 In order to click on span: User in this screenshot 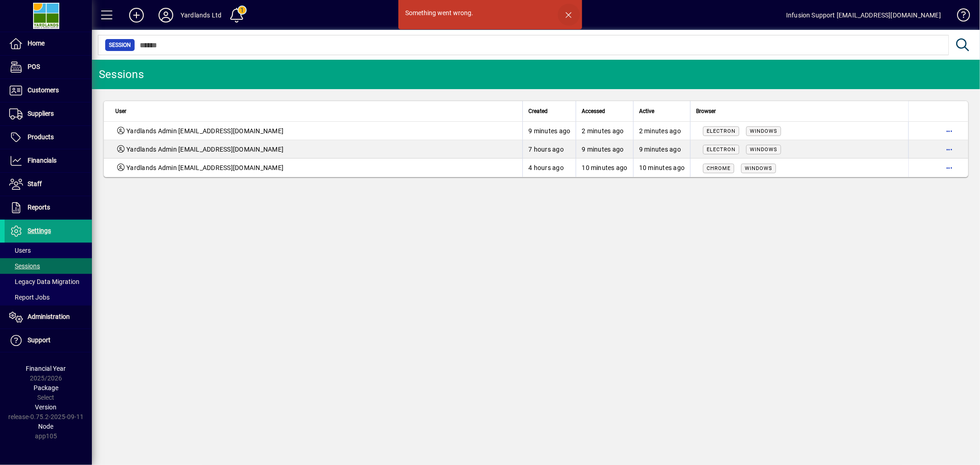, I will do `click(121, 111)`.